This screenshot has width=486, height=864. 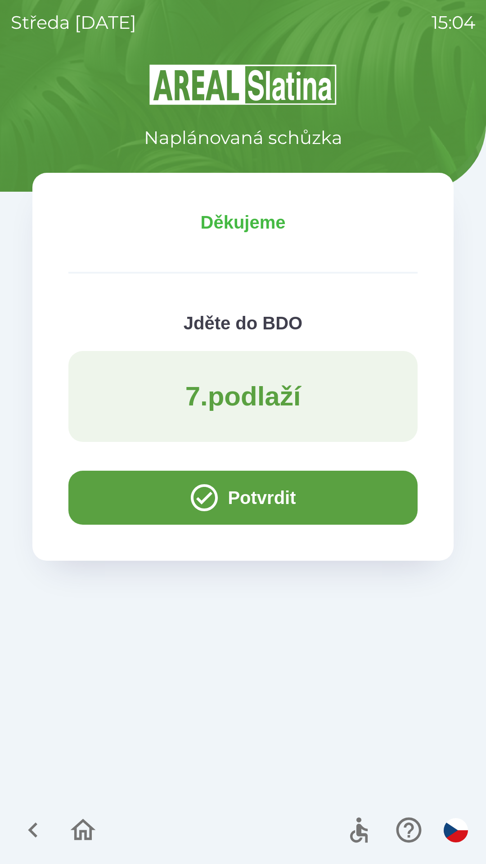 What do you see at coordinates (243, 85) in the screenshot?
I see `img: Logo` at bounding box center [243, 85].